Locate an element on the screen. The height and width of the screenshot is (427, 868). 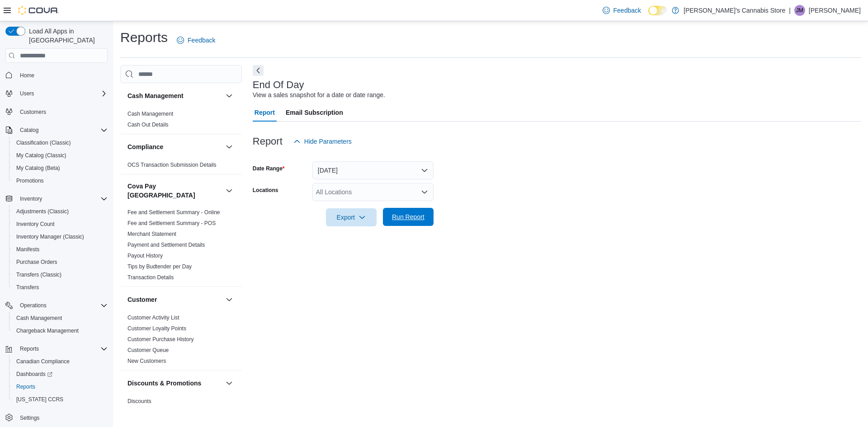
a: My Catalog (Beta) is located at coordinates (38, 168).